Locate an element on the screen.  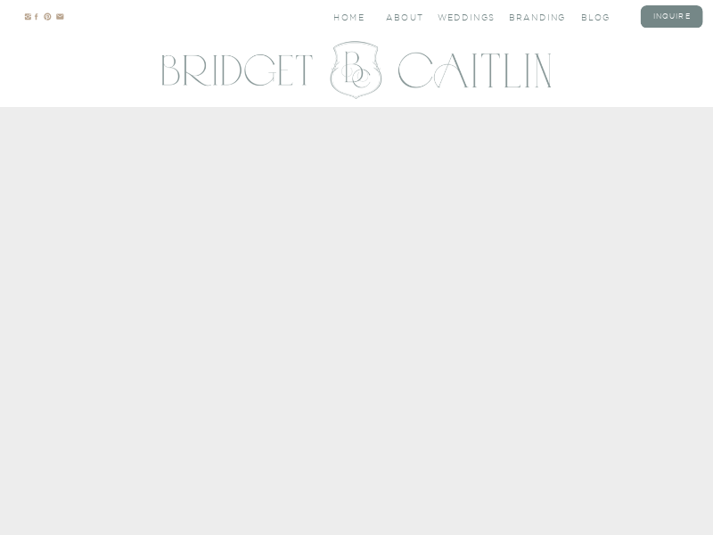
a: branding is located at coordinates (532, 16).